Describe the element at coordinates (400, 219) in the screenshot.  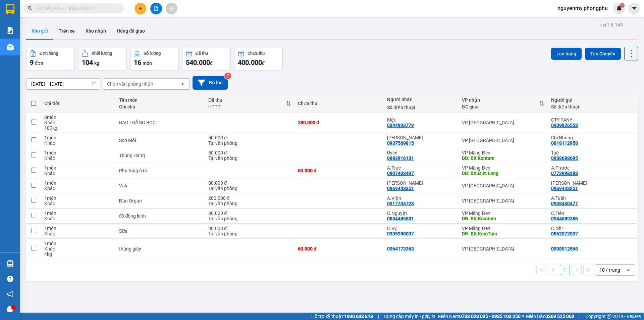
I see `div: 0834486831` at that location.